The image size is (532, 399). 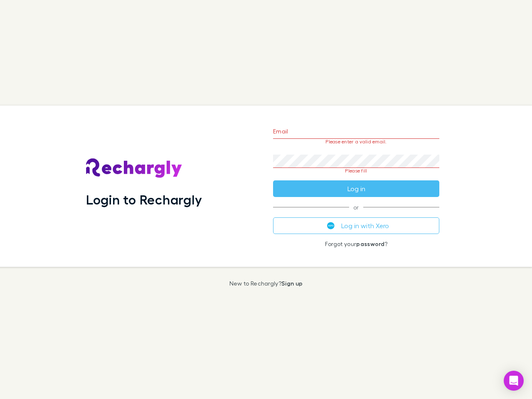 What do you see at coordinates (292, 283) in the screenshot?
I see `a: Sign up` at bounding box center [292, 283].